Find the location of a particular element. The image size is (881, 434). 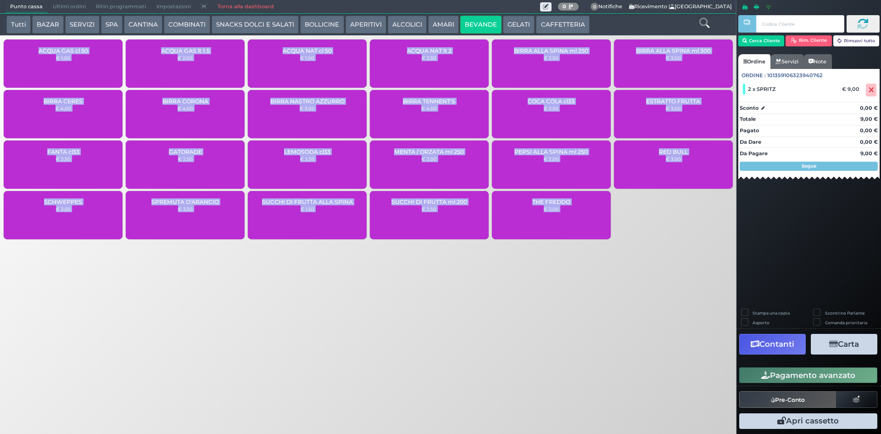

button: Carta is located at coordinates (844, 344).